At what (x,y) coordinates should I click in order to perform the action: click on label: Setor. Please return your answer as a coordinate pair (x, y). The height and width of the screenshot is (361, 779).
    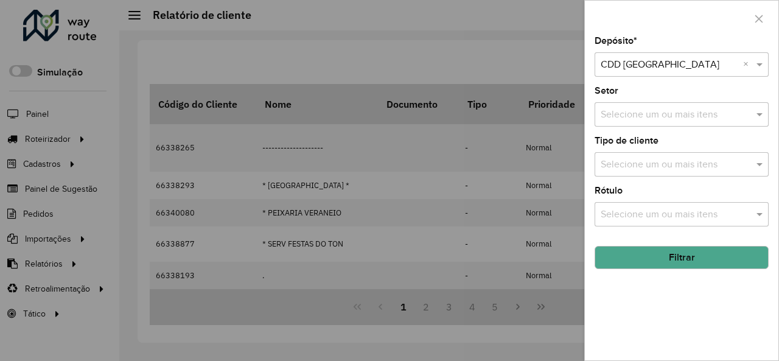
    Looking at the image, I should click on (606, 91).